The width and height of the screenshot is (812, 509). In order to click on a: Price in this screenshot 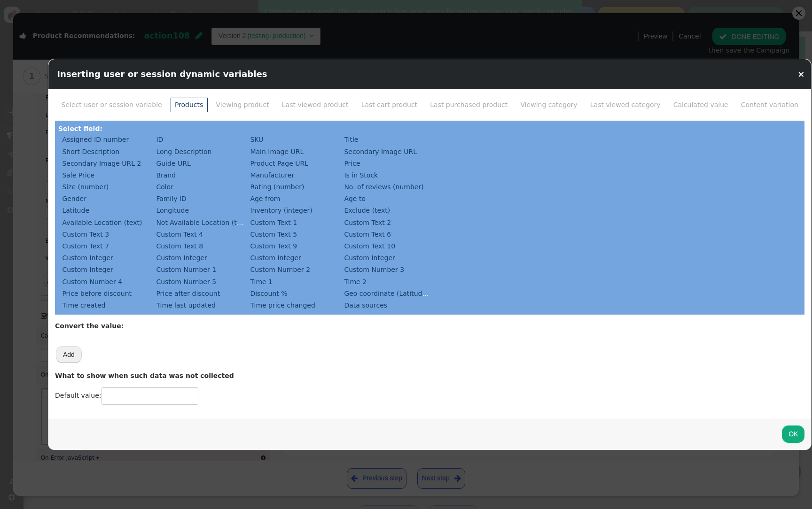, I will do `click(352, 163)`.